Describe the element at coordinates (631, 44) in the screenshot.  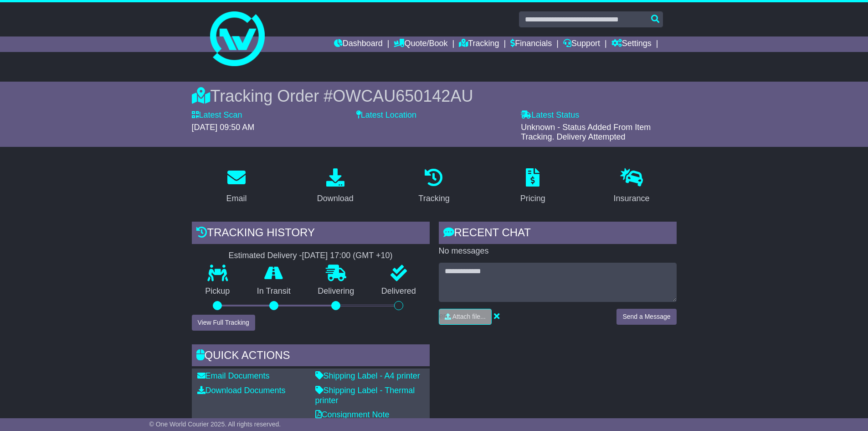
I see `a: Settings` at that location.